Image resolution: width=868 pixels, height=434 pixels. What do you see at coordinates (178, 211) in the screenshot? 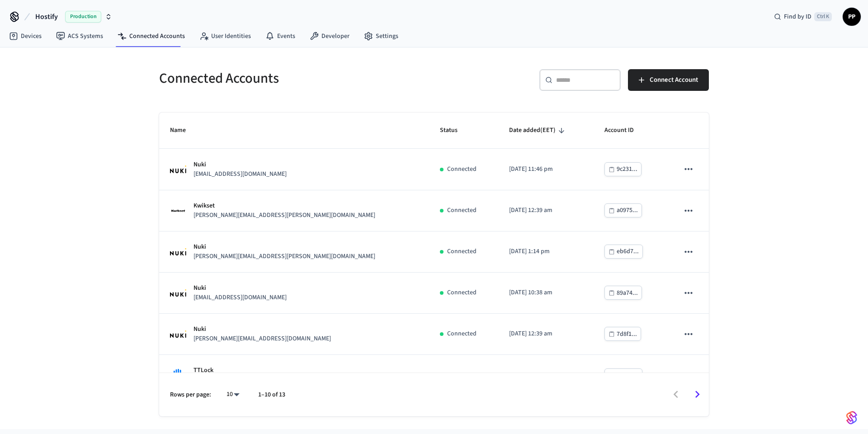
I see `img: Kwikset Logo, Square` at bounding box center [178, 211].